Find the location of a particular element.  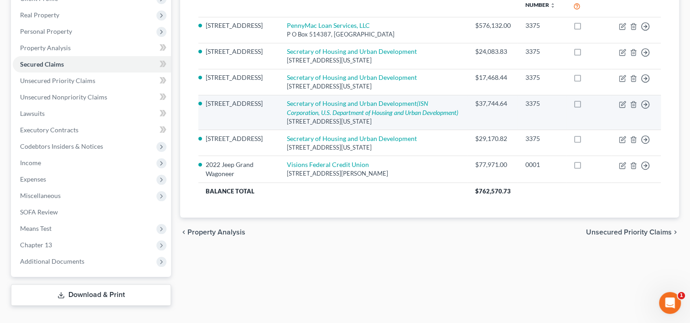

th: Balance Total is located at coordinates (333, 191).